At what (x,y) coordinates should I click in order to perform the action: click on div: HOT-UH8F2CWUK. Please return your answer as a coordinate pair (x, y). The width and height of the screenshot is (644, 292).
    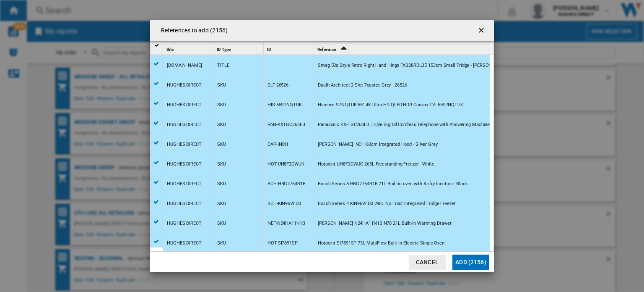
    Looking at the image, I should click on (286, 164).